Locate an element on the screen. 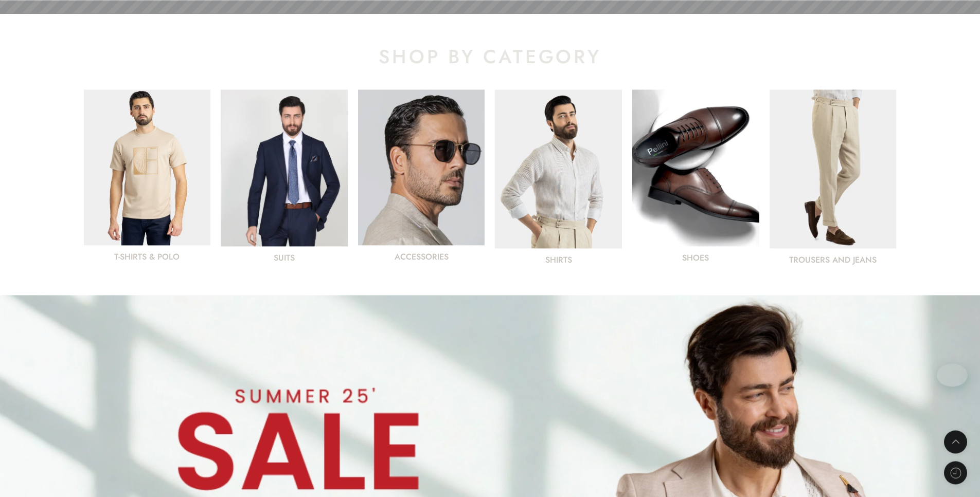 The height and width of the screenshot is (497, 980). a: Shirts is located at coordinates (559, 260).